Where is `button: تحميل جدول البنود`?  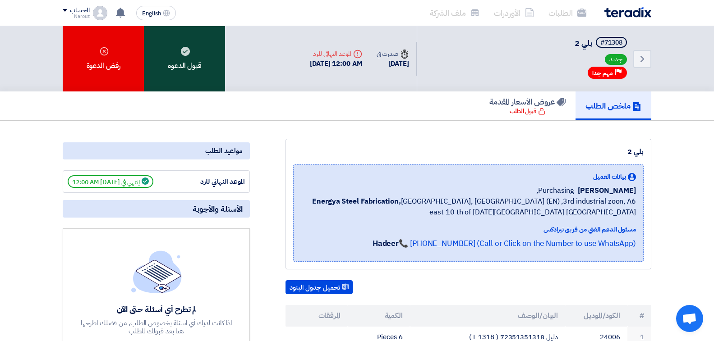
button: تحميل جدول البنود is located at coordinates (319, 288).